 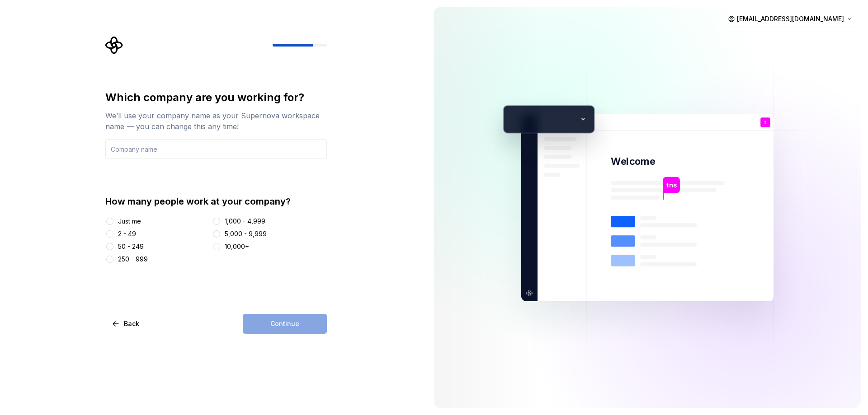 I want to click on div: We’ll use your company name as your Supernova workspace name — you can change this any time!, so click(x=216, y=121).